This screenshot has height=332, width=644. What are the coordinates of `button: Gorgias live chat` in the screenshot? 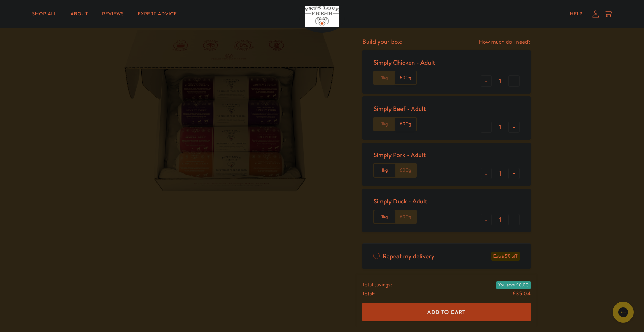 It's located at (14, 13).